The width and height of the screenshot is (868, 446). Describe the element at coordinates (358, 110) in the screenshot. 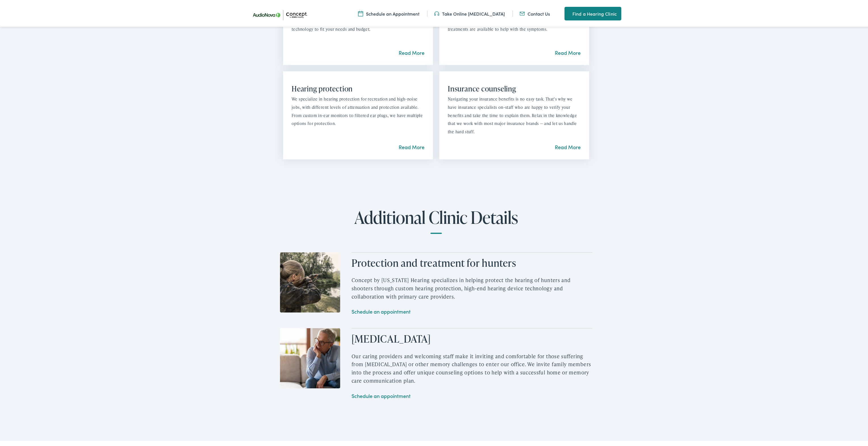

I see `p: We specialize in hearing protection for recreation and high-noise jobs, with different levels of ...` at that location.